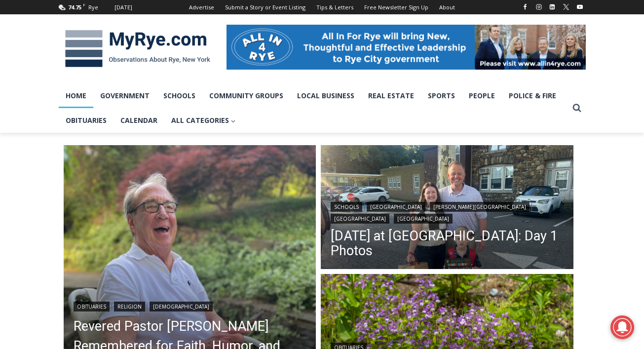 The height and width of the screenshot is (349, 644). I want to click on img: All in for Rye, so click(406, 47).